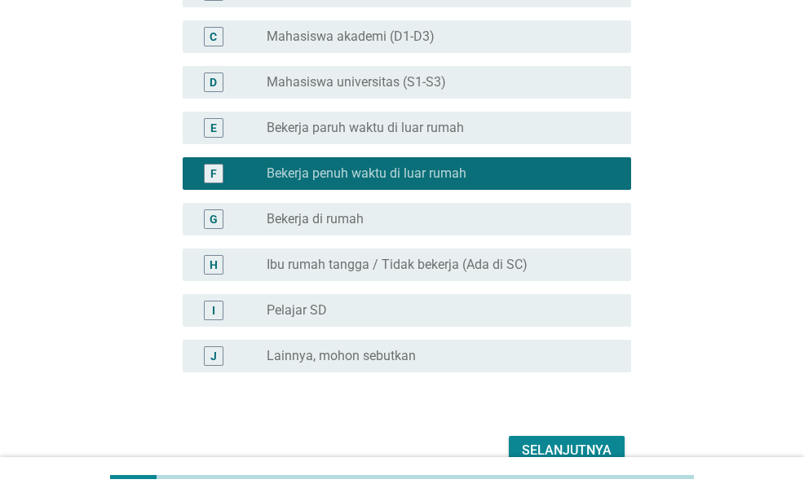  Describe the element at coordinates (213, 36) in the screenshot. I see `div: C` at that location.